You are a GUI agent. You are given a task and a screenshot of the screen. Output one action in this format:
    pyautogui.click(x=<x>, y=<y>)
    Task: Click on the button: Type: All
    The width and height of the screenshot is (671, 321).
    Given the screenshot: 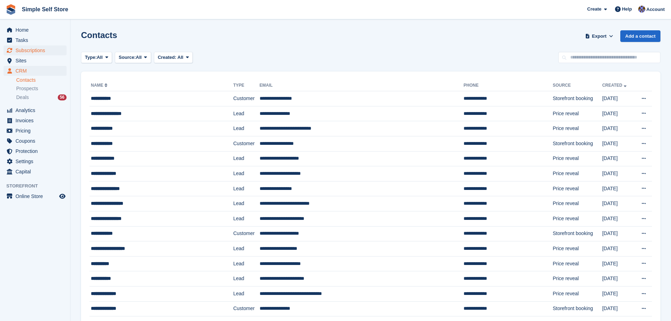 What is the action you would take?
    pyautogui.click(x=97, y=57)
    